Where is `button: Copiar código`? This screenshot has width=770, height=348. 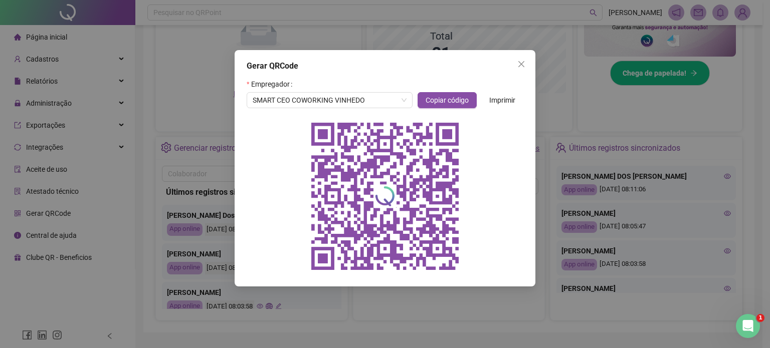 button: Copiar código is located at coordinates (447, 100).